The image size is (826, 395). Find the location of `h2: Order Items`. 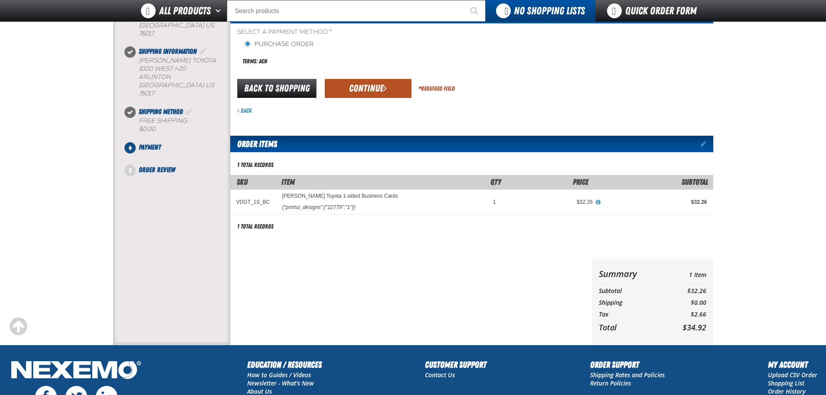

h2: Order Items is located at coordinates (254, 144).